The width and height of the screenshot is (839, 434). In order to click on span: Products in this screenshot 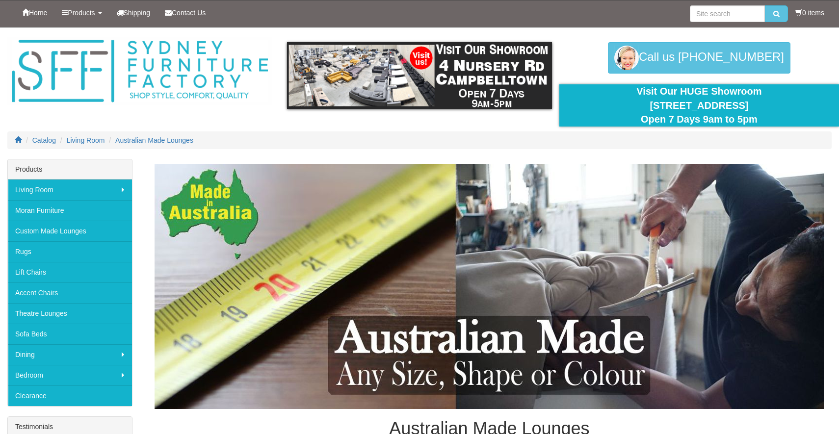, I will do `click(81, 13)`.